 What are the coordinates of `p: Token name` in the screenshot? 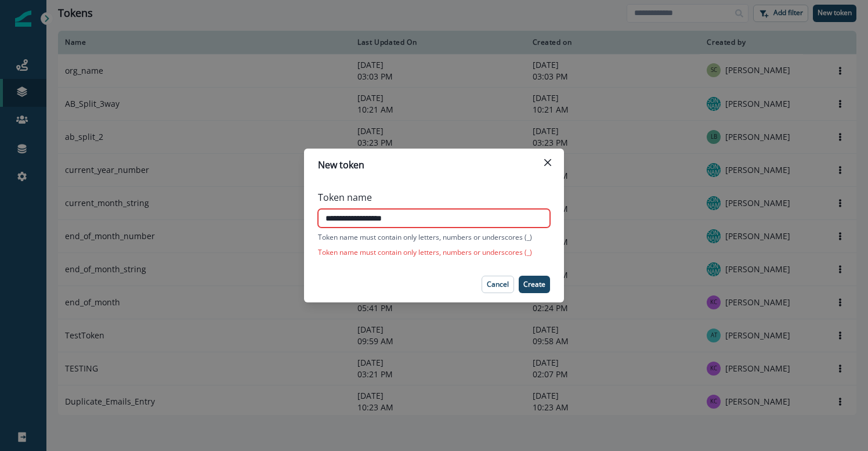 It's located at (345, 198).